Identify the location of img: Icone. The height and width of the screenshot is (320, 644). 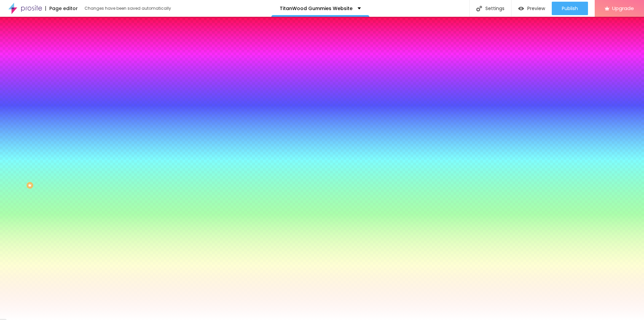
(479, 8).